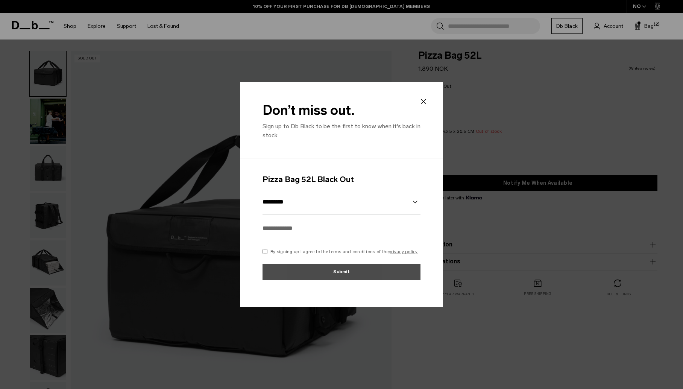  I want to click on h2: Don’t miss out., so click(341, 110).